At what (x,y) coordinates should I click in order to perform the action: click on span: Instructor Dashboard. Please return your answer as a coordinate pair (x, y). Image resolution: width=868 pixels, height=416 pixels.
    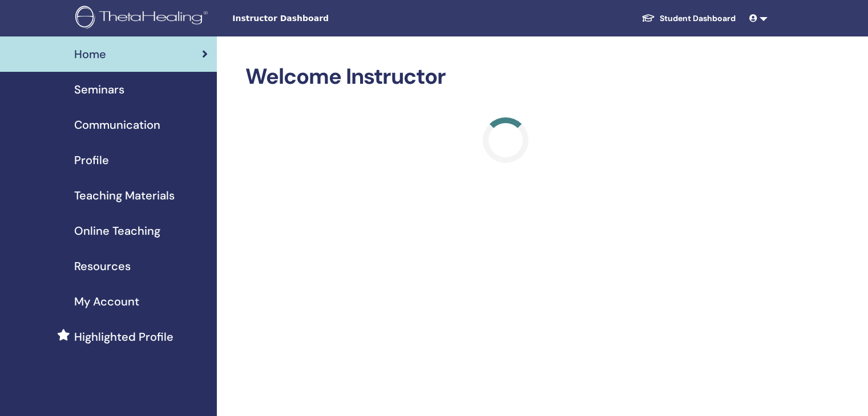
    Looking at the image, I should click on (318, 19).